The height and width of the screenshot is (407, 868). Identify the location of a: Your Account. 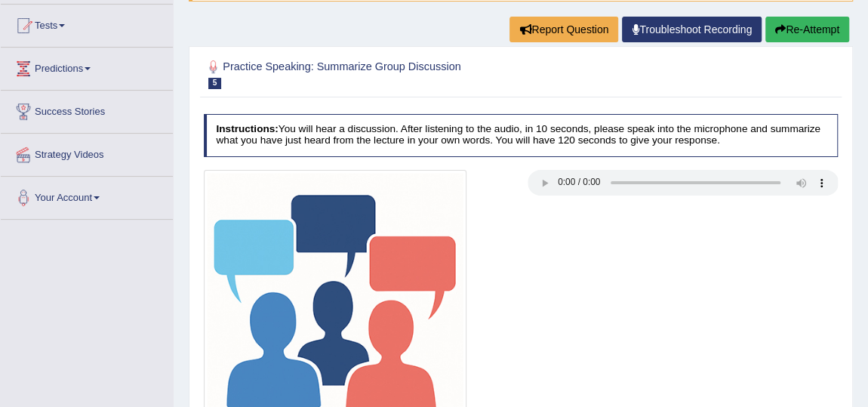
(87, 196).